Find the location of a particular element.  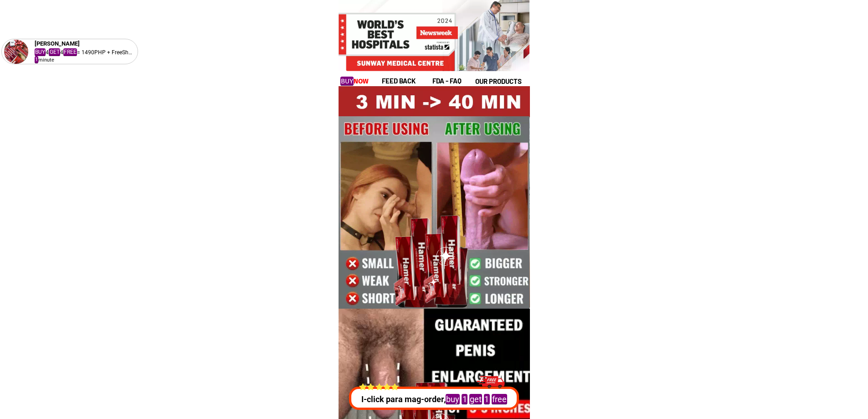

h1: feed back is located at coordinates (407, 80).